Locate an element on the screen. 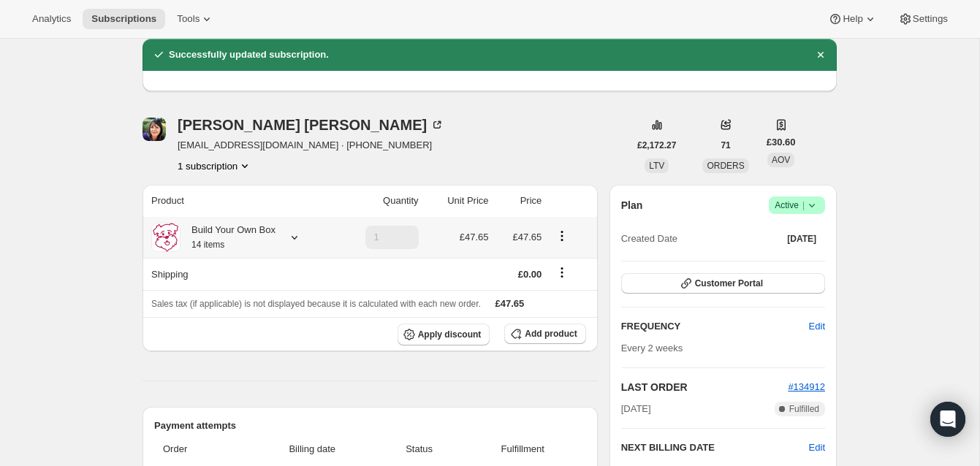 Image resolution: width=980 pixels, height=466 pixels. span: Sales tax (if applicable) is not displayed because it is calculated with each new order. is located at coordinates (316, 304).